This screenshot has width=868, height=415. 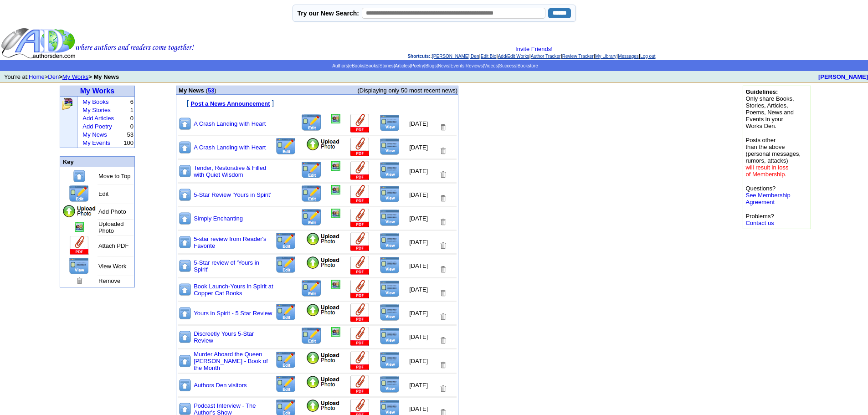 I want to click on a: My News, so click(x=94, y=135).